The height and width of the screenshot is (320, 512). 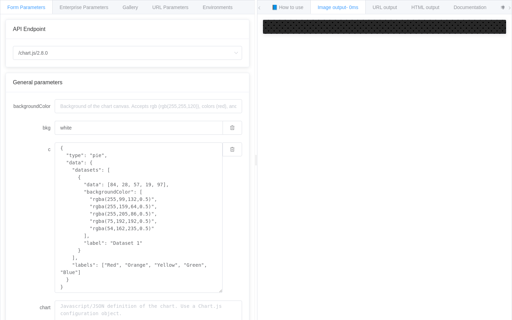 What do you see at coordinates (130, 7) in the screenshot?
I see `span: Gallery` at bounding box center [130, 7].